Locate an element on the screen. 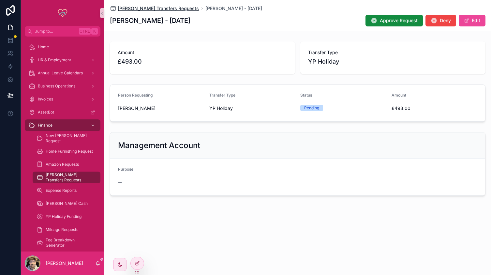 Image resolution: width=491 pixels, height=275 pixels. button: Edit is located at coordinates (472, 21).